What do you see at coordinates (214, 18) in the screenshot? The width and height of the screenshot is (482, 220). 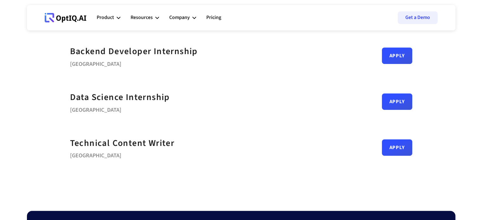 I see `a: Pricing` at bounding box center [214, 18].